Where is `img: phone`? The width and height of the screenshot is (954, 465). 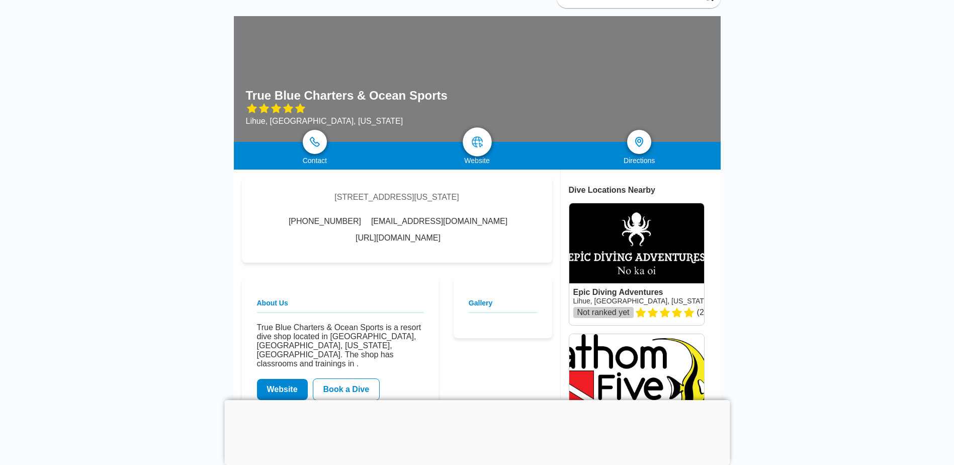
img: phone is located at coordinates (315, 142).